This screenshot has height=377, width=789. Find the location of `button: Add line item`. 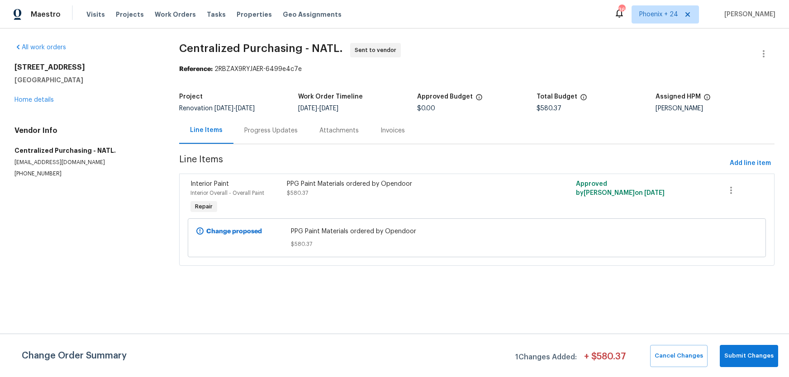

button: Add line item is located at coordinates (750, 163).